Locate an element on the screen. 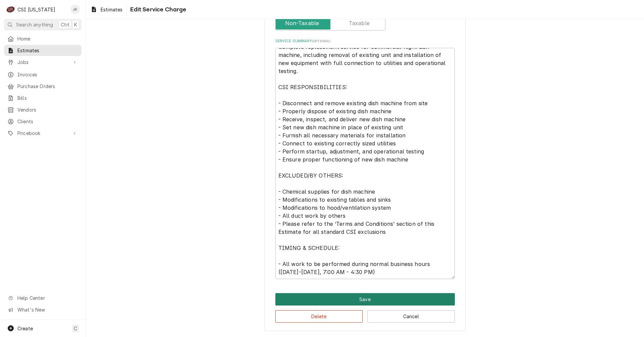 The image size is (644, 337). a: Invoices is located at coordinates (43, 74).